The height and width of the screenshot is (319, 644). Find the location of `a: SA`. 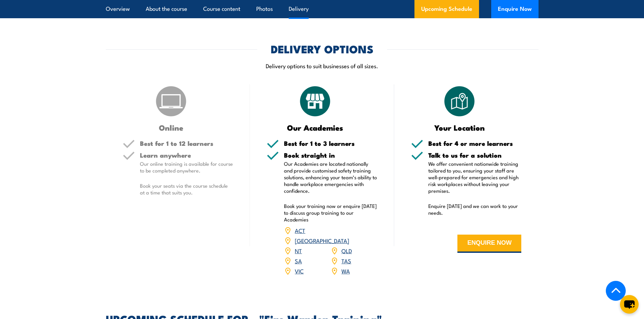

a: SA is located at coordinates (298, 261).